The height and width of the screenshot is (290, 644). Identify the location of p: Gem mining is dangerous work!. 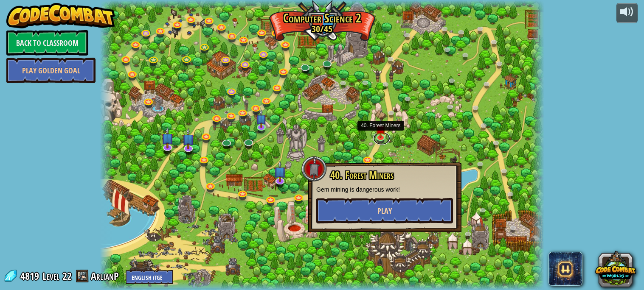
(384, 189).